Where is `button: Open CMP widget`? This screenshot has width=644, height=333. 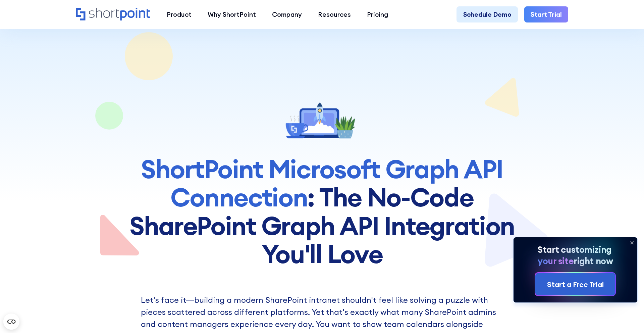 button: Open CMP widget is located at coordinates (11, 322).